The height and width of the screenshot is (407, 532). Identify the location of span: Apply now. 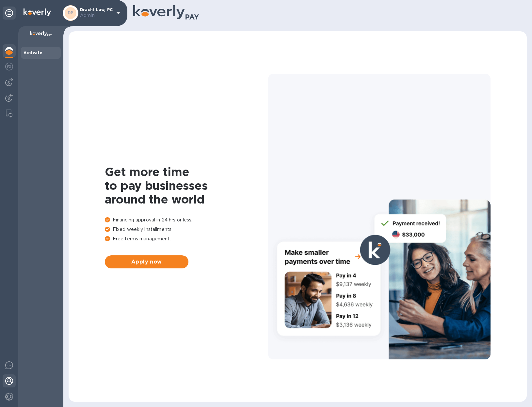
(146, 262).